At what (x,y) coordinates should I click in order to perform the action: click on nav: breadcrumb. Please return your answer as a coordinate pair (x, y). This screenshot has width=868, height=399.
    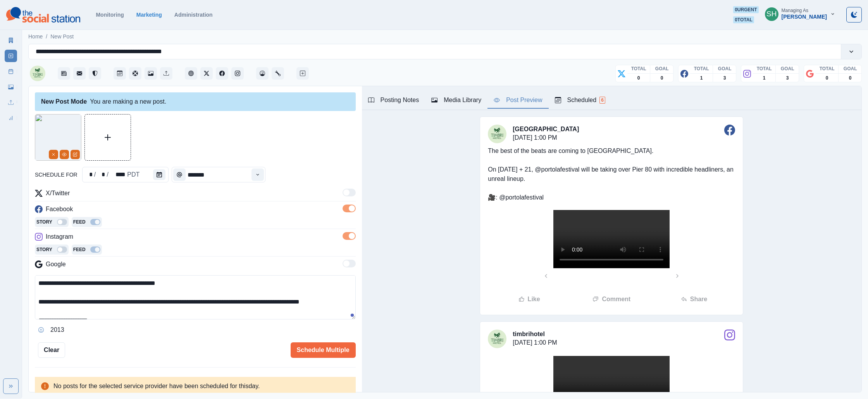
    Looking at the image, I should click on (51, 37).